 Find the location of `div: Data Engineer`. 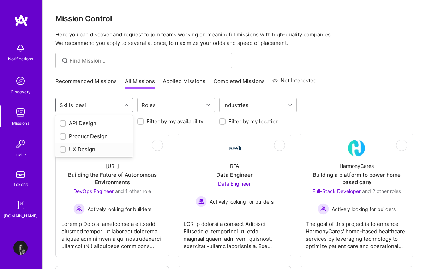

div: Data Engineer is located at coordinates (235, 174).